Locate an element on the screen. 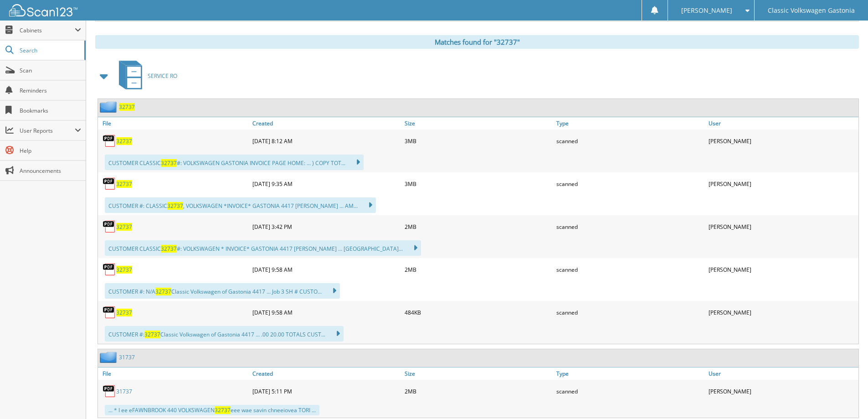  div: Chat Widget is located at coordinates (845, 397).